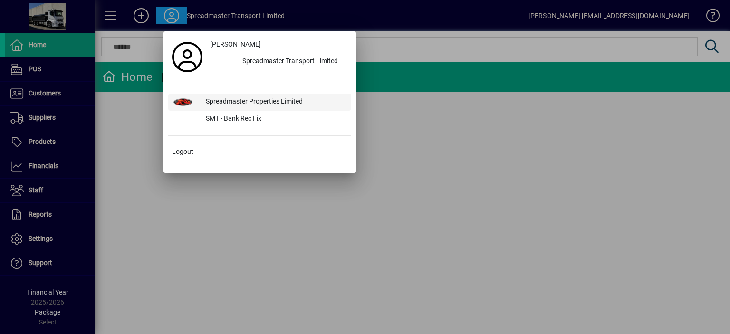  Describe the element at coordinates (259, 102) in the screenshot. I see `button: Spreadmaster Properties Limited` at that location.